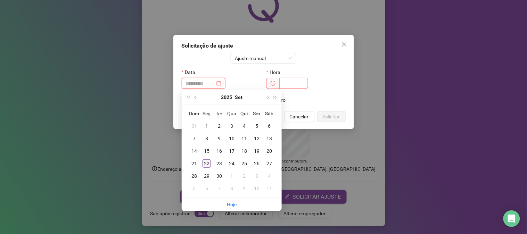  Describe the element at coordinates (194, 126) in the screenshot. I see `td: 2025-08-31` at that location.